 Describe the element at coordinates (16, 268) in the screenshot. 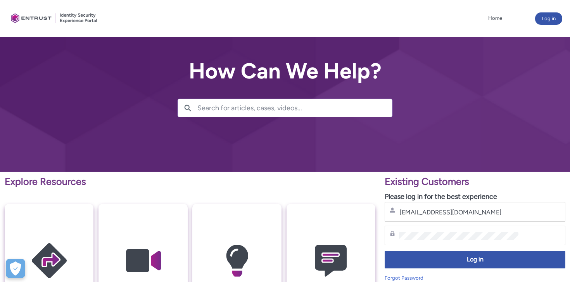

I see `button: Open Preferences` at that location.